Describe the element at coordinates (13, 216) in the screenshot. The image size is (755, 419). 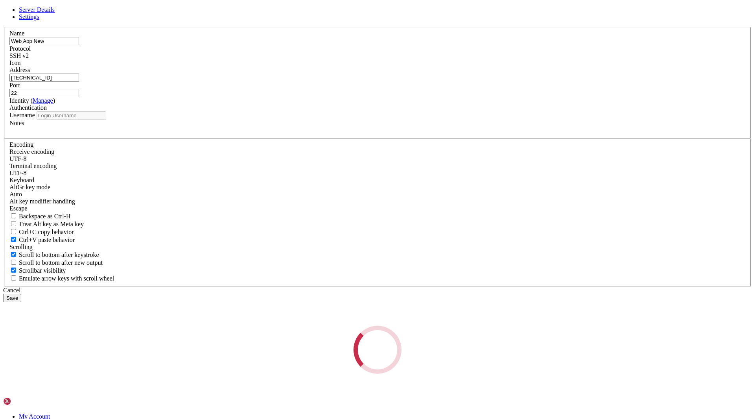
I see `input: Backspace as Ctrl-H` at that location.